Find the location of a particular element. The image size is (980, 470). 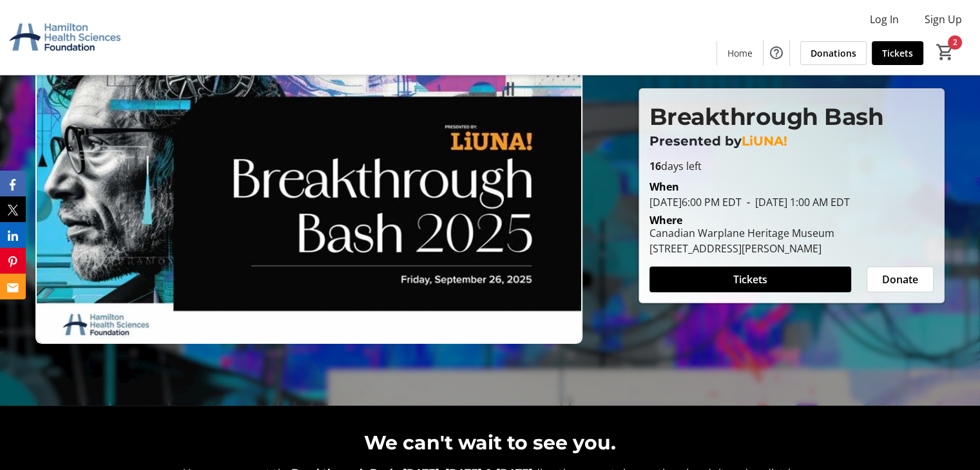

div: When is located at coordinates (664, 187).